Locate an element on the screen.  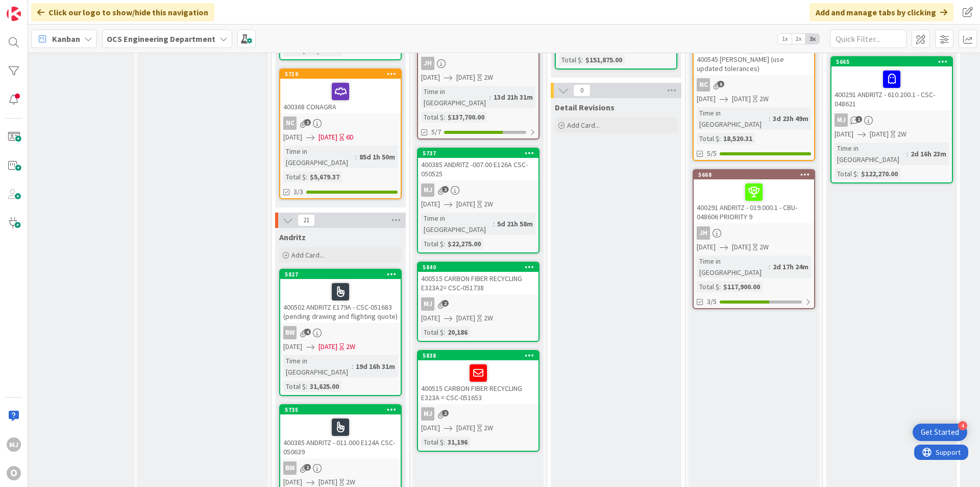
div: 2d 16h 23m is located at coordinates (928, 154).